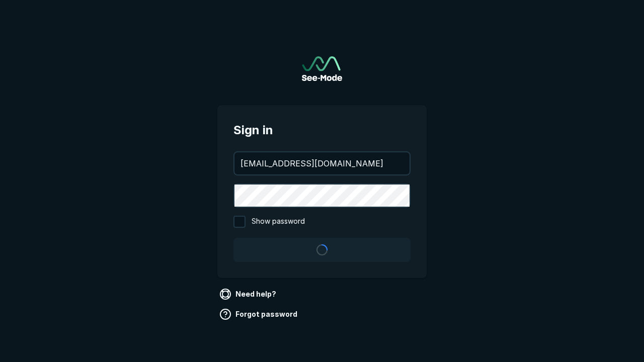  I want to click on img: See-Mode Logo, so click(322, 68).